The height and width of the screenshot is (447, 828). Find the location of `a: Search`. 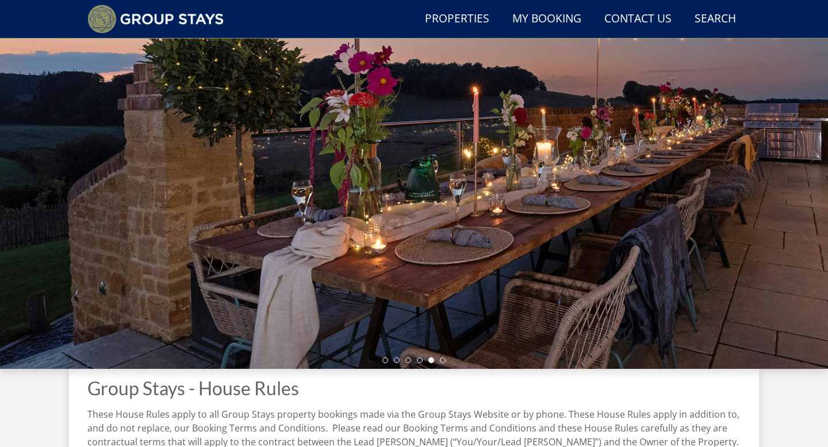

a: Search is located at coordinates (715, 19).